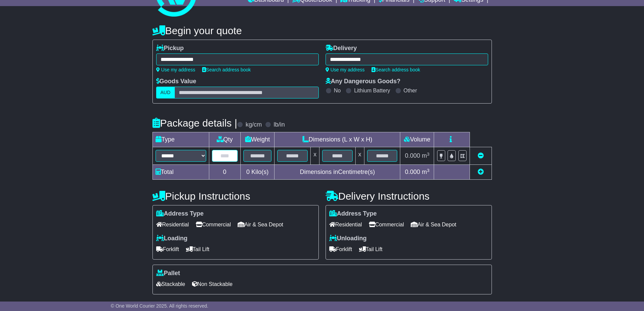 Image resolution: width=644 pixels, height=311 pixels. What do you see at coordinates (372, 90) in the screenshot?
I see `label: Lithium Battery` at bounding box center [372, 90].